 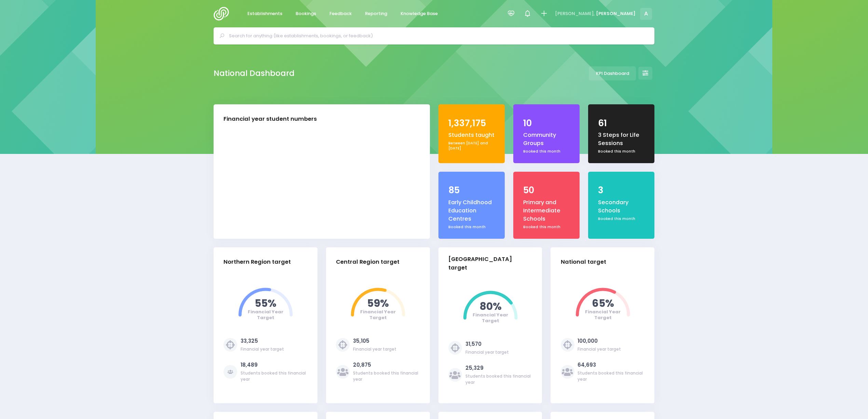 What do you see at coordinates (621, 206) in the screenshot?
I see `div: Secondary Schools` at bounding box center [621, 206].